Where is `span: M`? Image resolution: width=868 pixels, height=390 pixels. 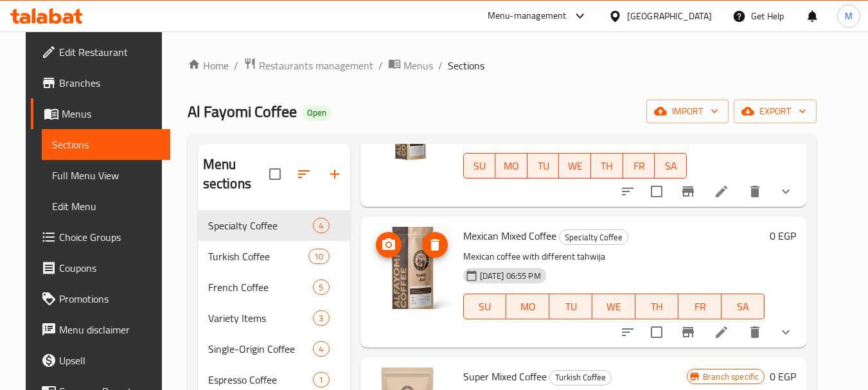 span: M is located at coordinates (849, 16).